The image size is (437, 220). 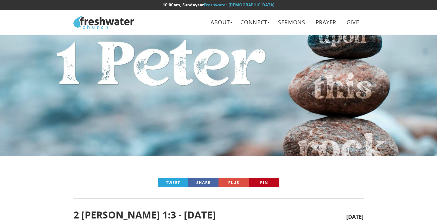 What do you see at coordinates (220, 22) in the screenshot?
I see `a: About` at bounding box center [220, 22].